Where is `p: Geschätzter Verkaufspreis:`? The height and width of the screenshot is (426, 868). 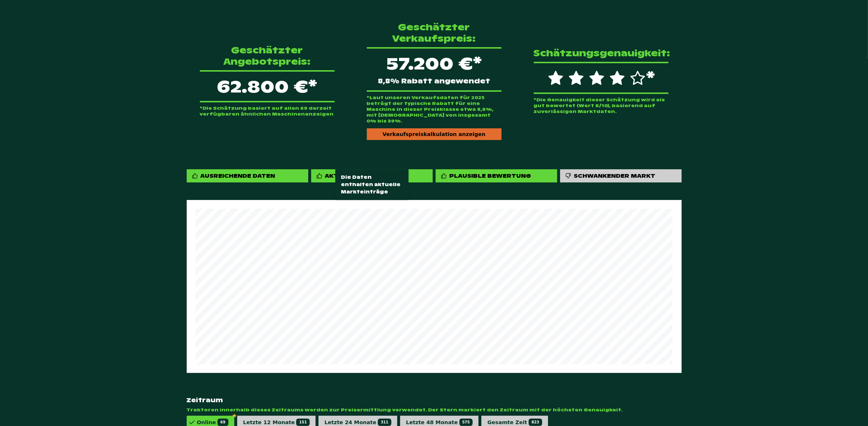
p: Geschätzter Verkaufspreis: is located at coordinates (434, 33).